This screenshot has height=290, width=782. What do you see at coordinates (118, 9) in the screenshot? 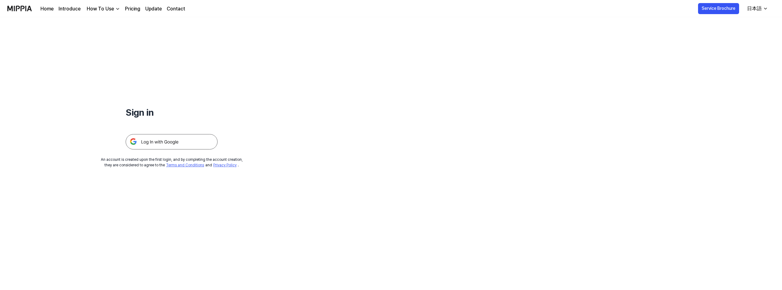
I see `img: down` at bounding box center [118, 9].